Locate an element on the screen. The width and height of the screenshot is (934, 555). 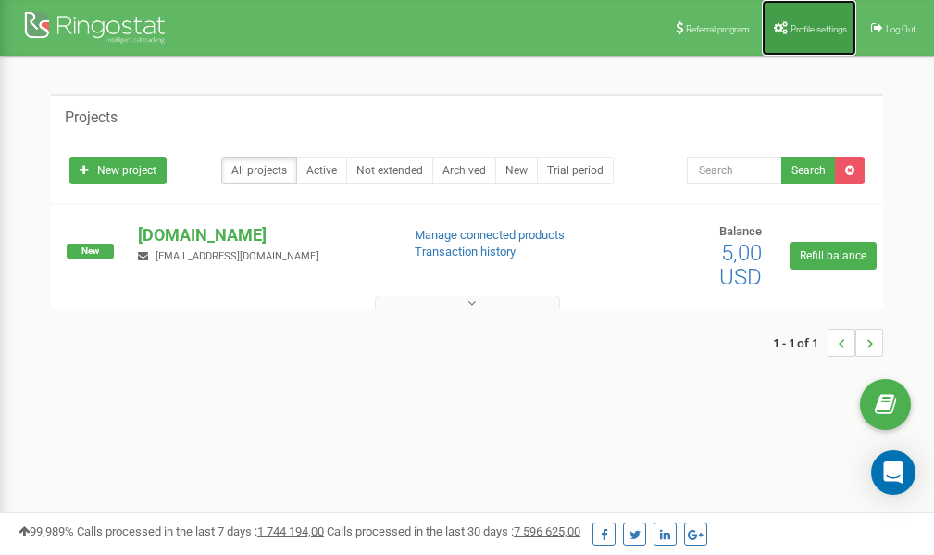
span: New is located at coordinates (90, 251).